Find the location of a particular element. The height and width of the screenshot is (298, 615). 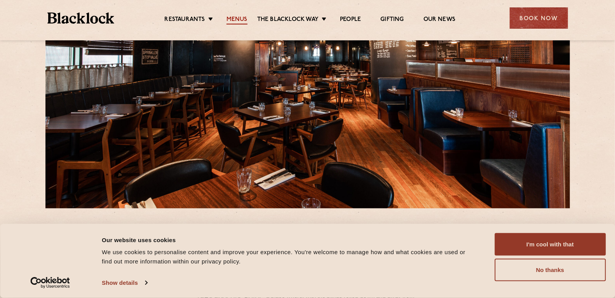

a: Restaurants is located at coordinates (185, 20).